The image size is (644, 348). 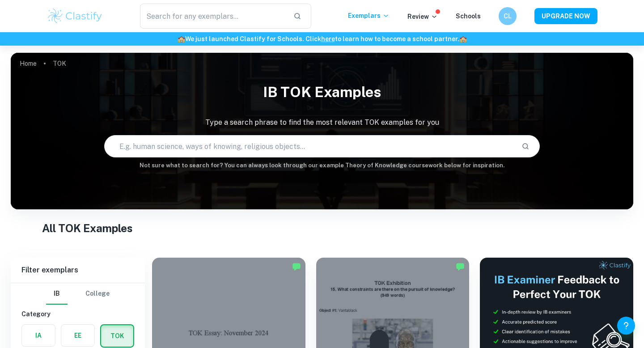 What do you see at coordinates (310, 146) in the screenshot?
I see `input: E.g. human science, ways of knowing, religious objects...` at bounding box center [310, 146].